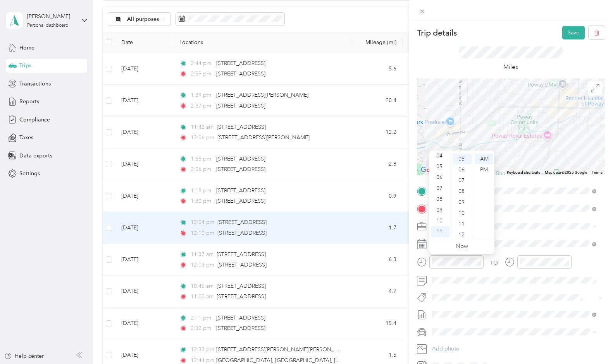  I want to click on a: Open this area in Google Maps (opens a new window), so click(431, 170).